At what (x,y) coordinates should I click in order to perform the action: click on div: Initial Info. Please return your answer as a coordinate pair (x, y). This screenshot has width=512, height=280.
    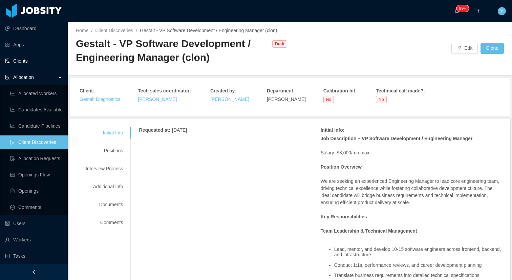
    Looking at the image, I should click on (104, 133).